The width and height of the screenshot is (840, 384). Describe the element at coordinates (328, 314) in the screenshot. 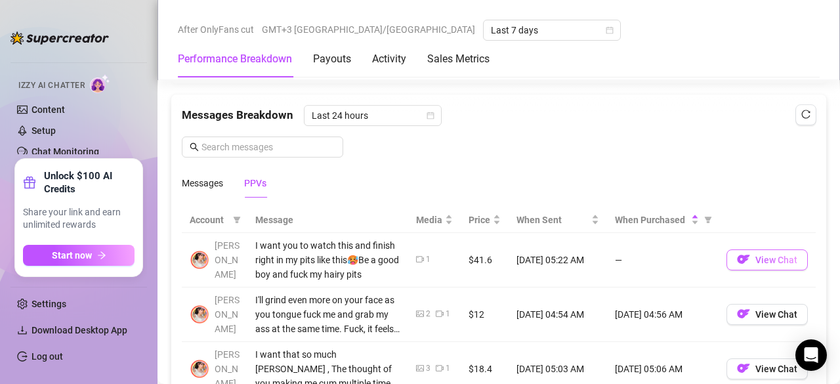

I see `div: I'll grind even more on your face as you tongue fuck me and grab my ass at the same time. Fuck, i...` at that location.